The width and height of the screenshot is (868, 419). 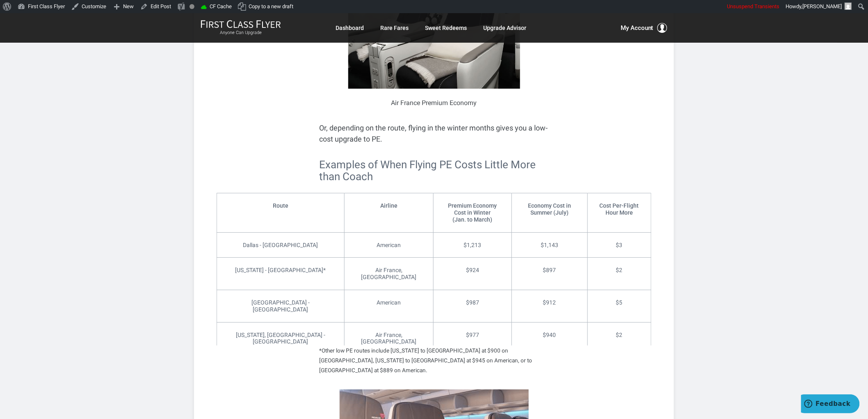 I want to click on strong: Cost Per-Flight Hour More, so click(x=619, y=209).